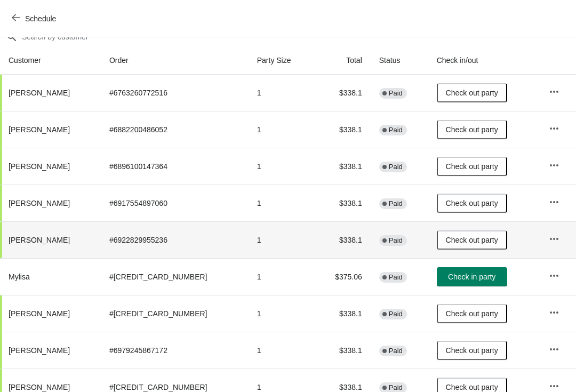  Describe the element at coordinates (19, 277) in the screenshot. I see `span: Mylisa` at that location.